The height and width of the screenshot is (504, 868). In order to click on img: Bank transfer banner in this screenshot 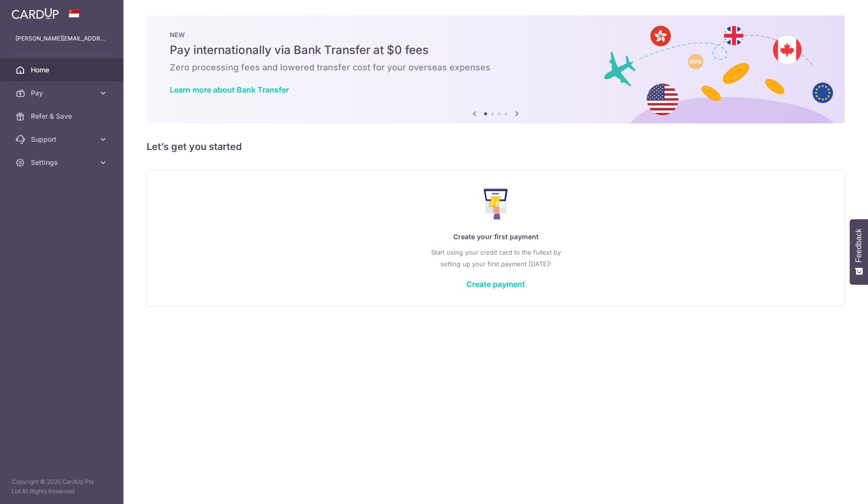, I will do `click(495, 69)`.